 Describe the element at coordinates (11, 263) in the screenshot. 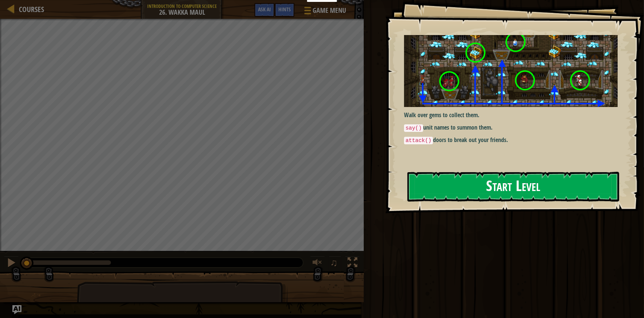

I see `button: Ctrl + P: Pause` at that location.